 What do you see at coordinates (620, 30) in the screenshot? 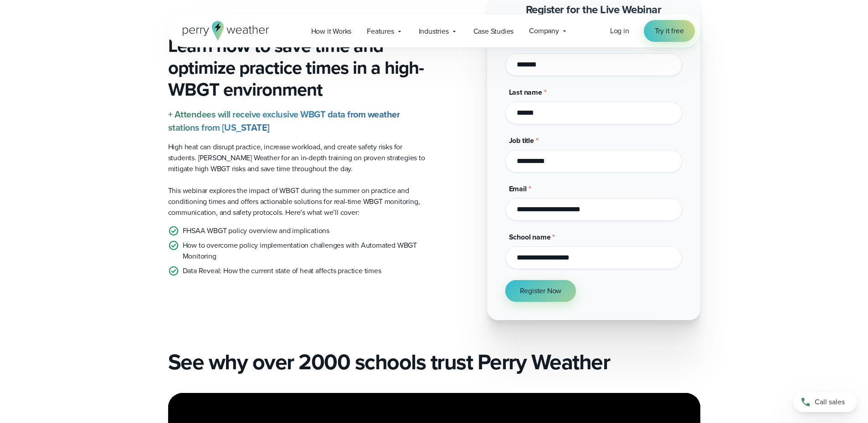
I see `span: Log in` at bounding box center [620, 30].